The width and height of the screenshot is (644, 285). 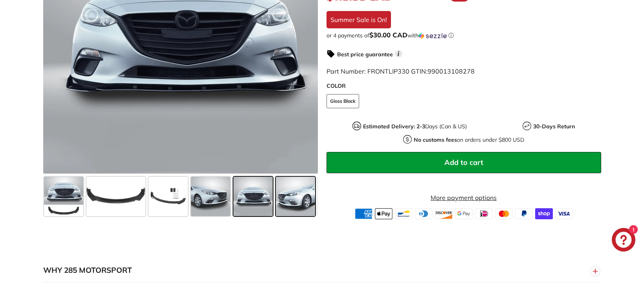 I want to click on button: WHY 285 MOTORSPORT, so click(x=322, y=271).